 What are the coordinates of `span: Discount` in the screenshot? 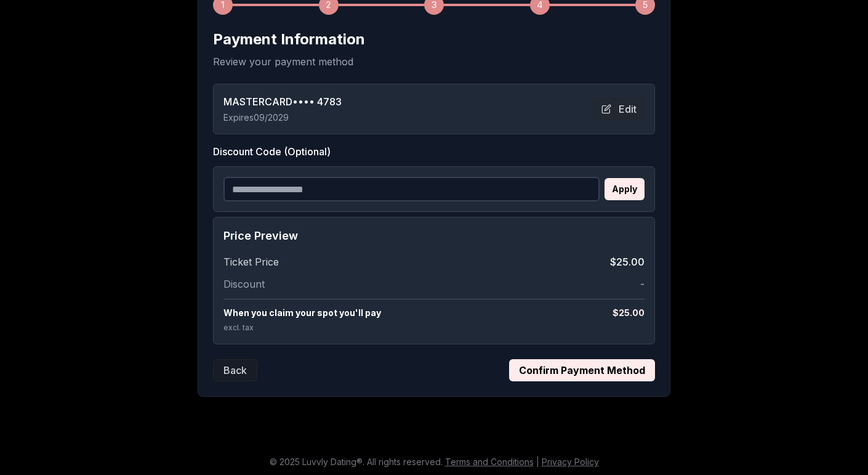 It's located at (244, 284).